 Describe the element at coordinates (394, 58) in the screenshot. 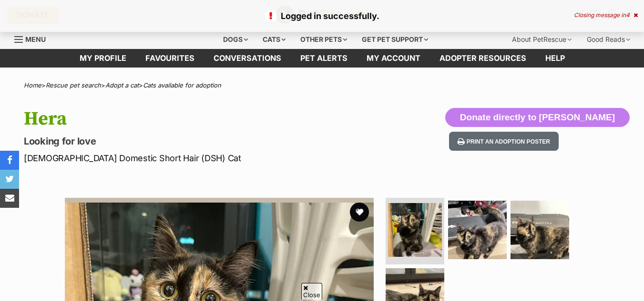

I see `a: My account` at that location.